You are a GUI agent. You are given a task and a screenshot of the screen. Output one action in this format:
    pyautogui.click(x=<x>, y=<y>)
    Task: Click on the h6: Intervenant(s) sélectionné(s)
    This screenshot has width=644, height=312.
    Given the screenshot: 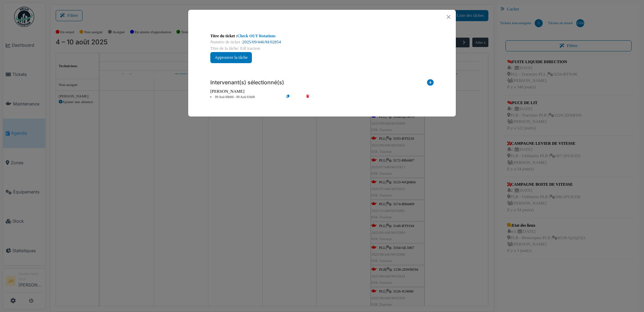 What is the action you would take?
    pyautogui.click(x=247, y=82)
    